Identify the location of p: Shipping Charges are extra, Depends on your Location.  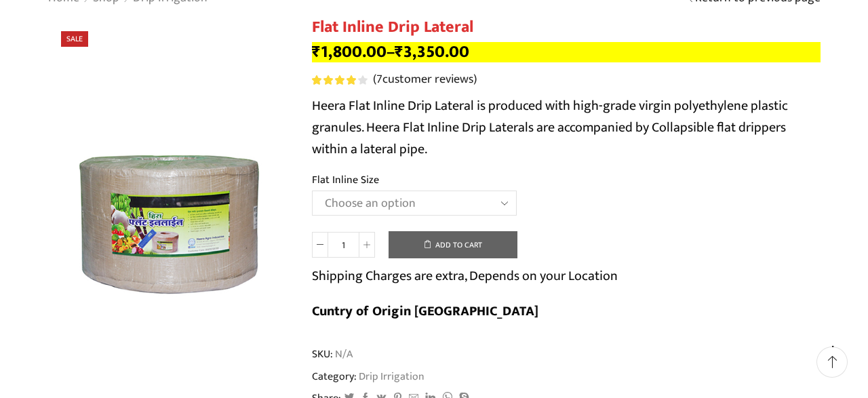
(464, 275).